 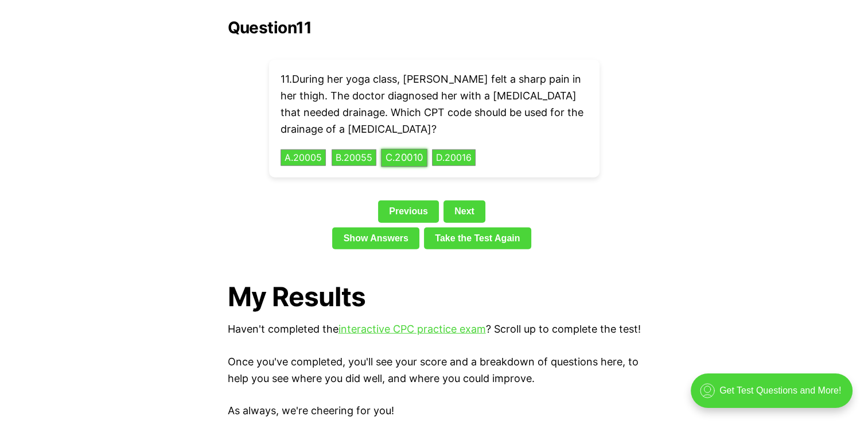 I want to click on h1: My Results, so click(x=434, y=296).